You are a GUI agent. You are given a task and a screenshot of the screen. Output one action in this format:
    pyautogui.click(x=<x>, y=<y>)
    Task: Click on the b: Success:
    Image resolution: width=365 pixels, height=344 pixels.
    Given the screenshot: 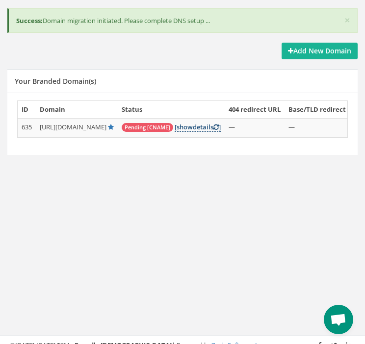 What is the action you would take?
    pyautogui.click(x=29, y=21)
    